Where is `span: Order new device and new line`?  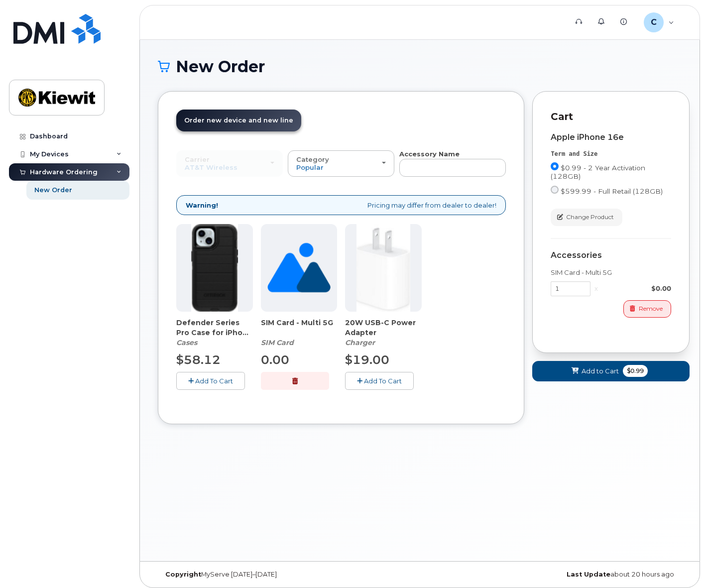
span: Order new device and new line is located at coordinates (239, 120).